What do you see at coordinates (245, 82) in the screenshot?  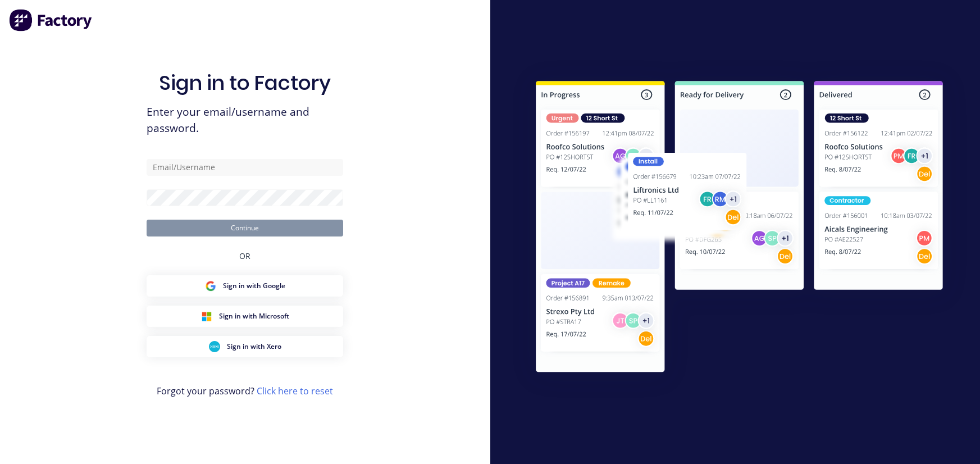 I see `h1: Sign in to Factory` at bounding box center [245, 82].